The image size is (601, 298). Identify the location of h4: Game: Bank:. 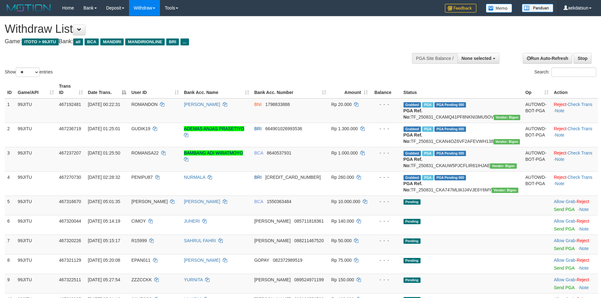
(199, 42).